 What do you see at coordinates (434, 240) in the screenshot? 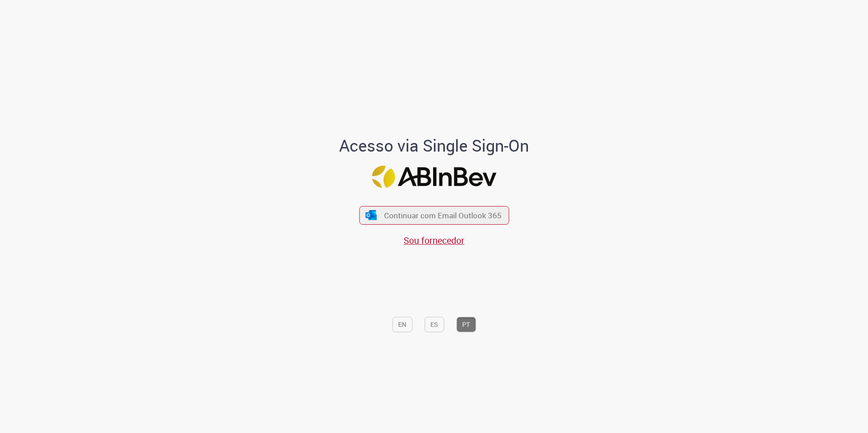
I see `span: Sou fornecedor` at bounding box center [434, 240].